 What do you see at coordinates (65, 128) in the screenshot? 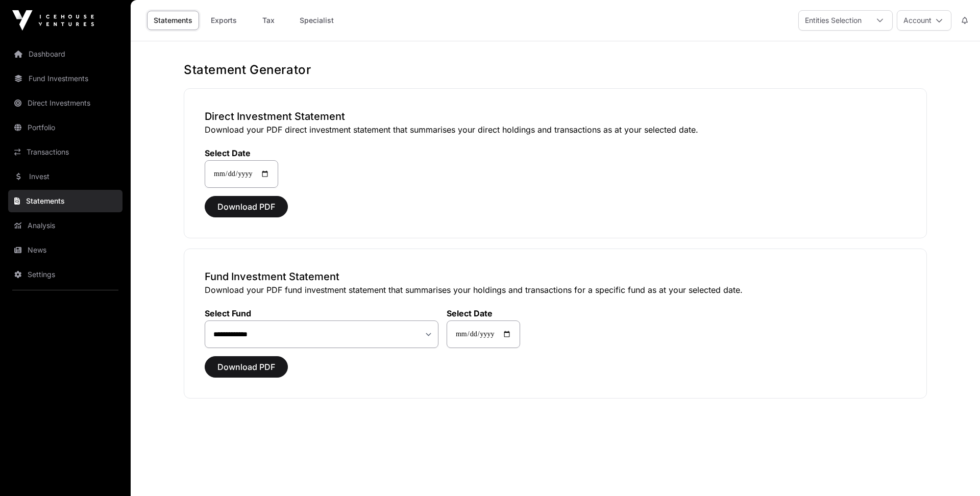
I see `a: Portfolio` at bounding box center [65, 128].